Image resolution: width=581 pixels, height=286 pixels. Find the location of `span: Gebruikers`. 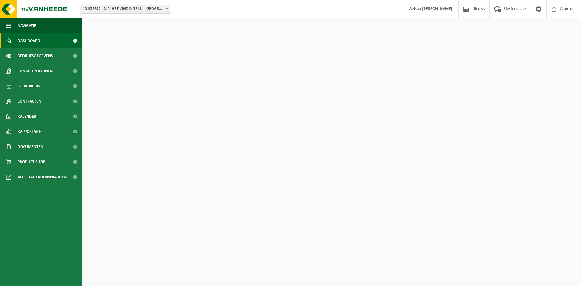

span: Gebruikers is located at coordinates (29, 86).